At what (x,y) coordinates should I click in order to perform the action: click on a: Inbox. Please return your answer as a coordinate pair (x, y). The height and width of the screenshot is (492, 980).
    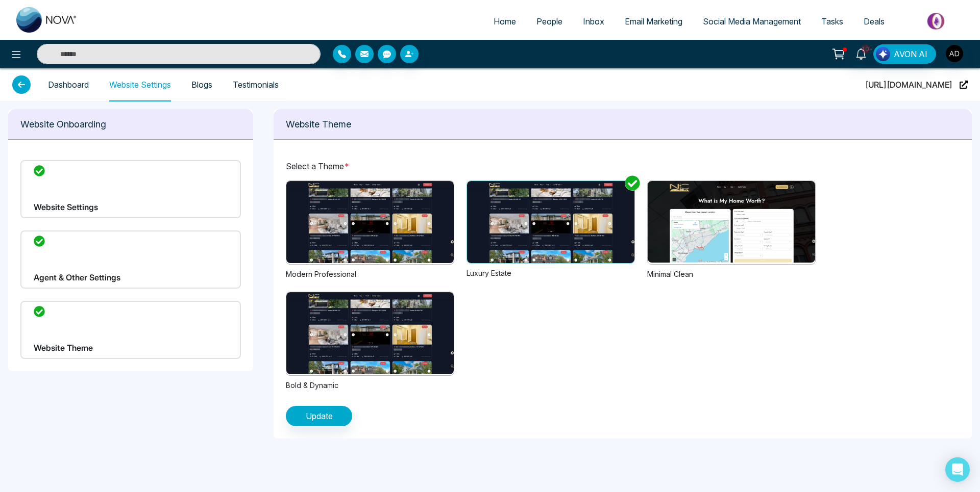
    Looking at the image, I should click on (593, 21).